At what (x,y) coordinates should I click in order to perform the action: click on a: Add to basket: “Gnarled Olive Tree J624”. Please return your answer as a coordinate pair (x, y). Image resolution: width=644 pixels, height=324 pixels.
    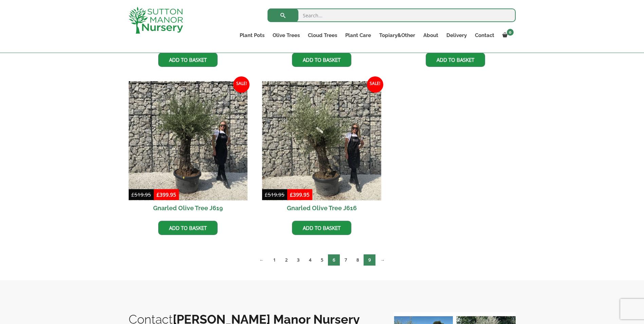
    Looking at the image, I should click on (188, 60).